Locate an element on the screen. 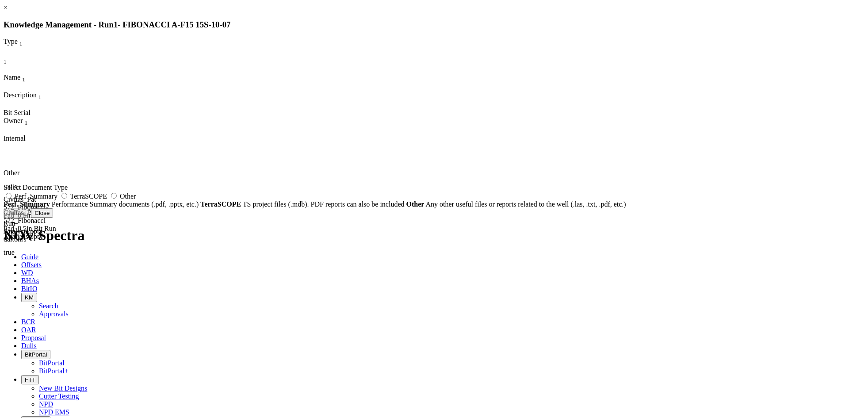 The width and height of the screenshot is (849, 418). div: Name Sort None is located at coordinates (24, 78).